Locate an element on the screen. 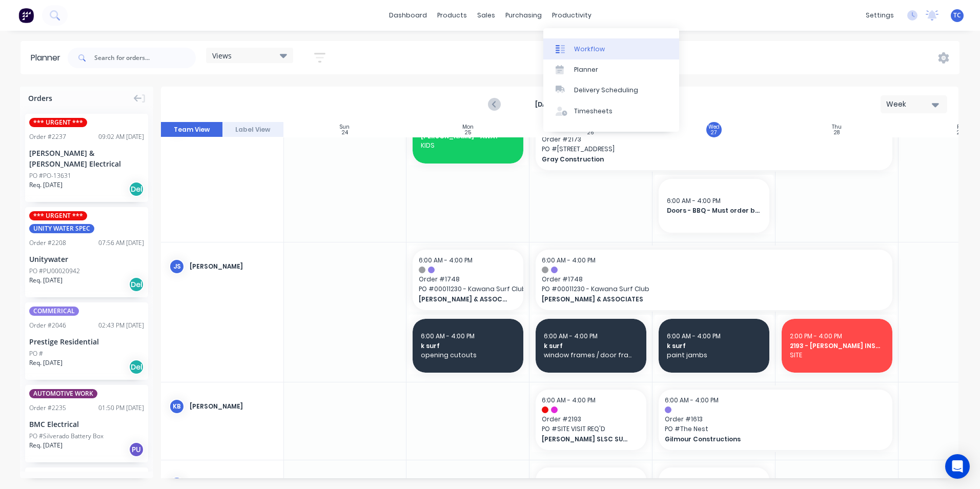  a: Workflow is located at coordinates (611, 49).